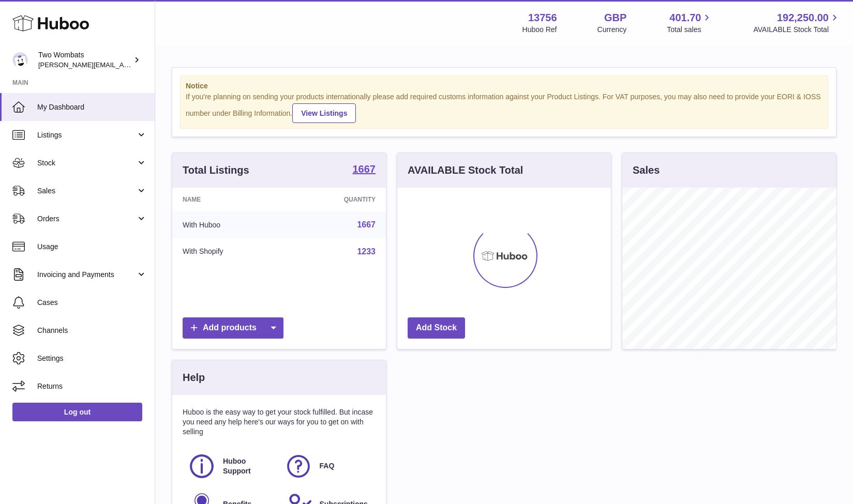 This screenshot has height=504, width=853. I want to click on div: Two Wombats, so click(85, 60).